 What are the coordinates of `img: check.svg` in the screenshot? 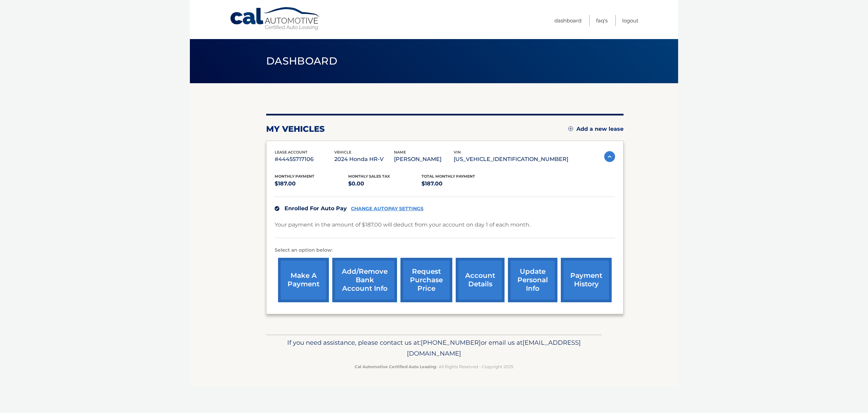 It's located at (277, 208).